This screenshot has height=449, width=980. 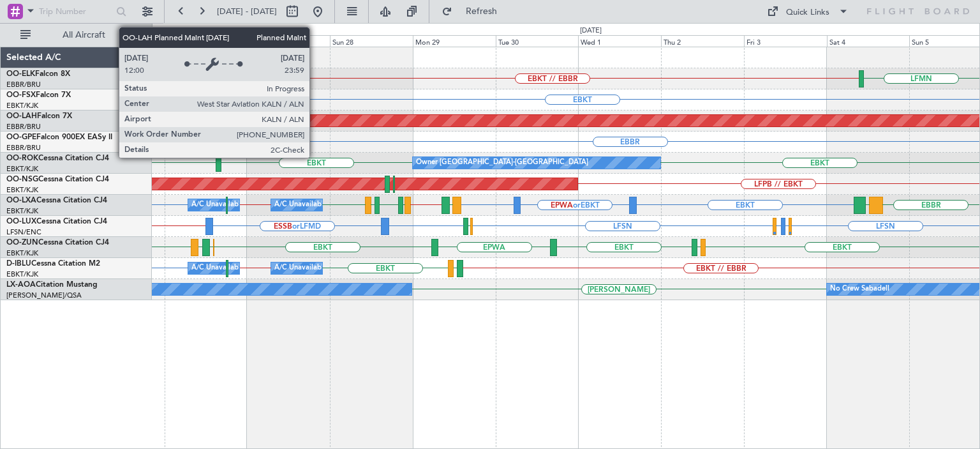 What do you see at coordinates (21, 201) in the screenshot?
I see `span: OO-LXA` at bounding box center [21, 201].